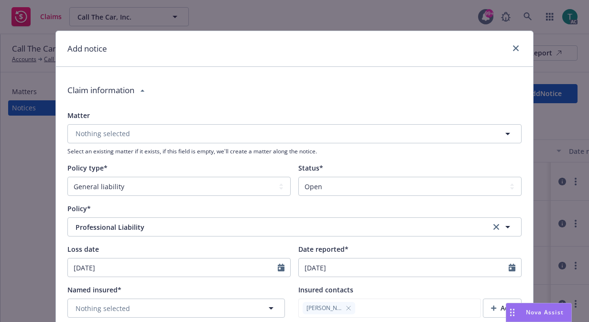 The height and width of the screenshot is (322, 589). Describe the element at coordinates (78, 115) in the screenshot. I see `span: Matter` at that location.